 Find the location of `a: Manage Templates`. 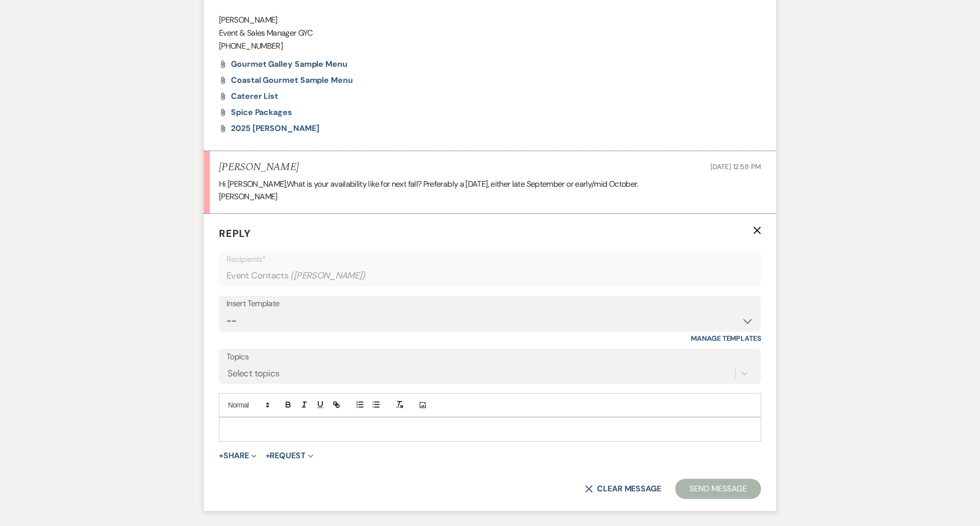

a: Manage Templates is located at coordinates (726, 338).